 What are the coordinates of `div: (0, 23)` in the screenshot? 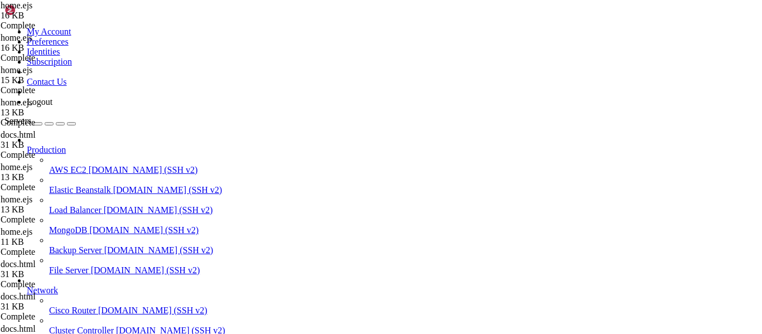 It's located at (7, 240).